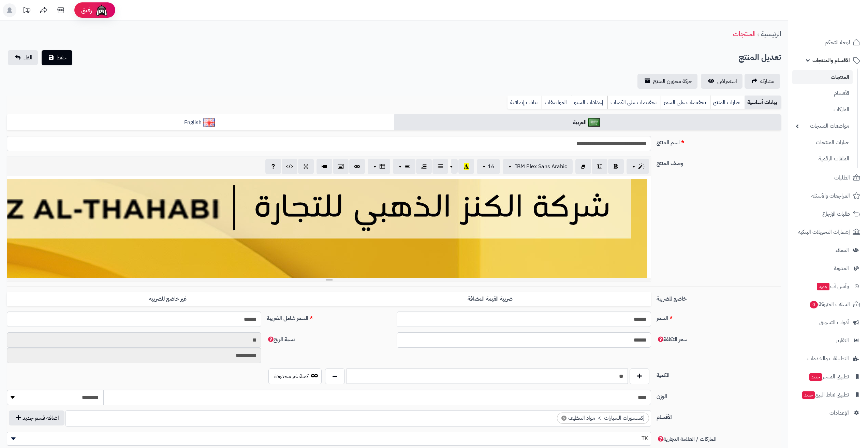 This screenshot has width=868, height=448. What do you see at coordinates (589, 102) in the screenshot?
I see `a: إعدادات السيو` at bounding box center [589, 102].